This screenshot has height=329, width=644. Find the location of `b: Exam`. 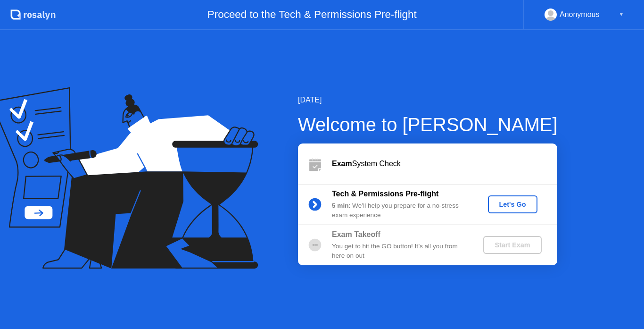

b: Exam is located at coordinates (342, 163).